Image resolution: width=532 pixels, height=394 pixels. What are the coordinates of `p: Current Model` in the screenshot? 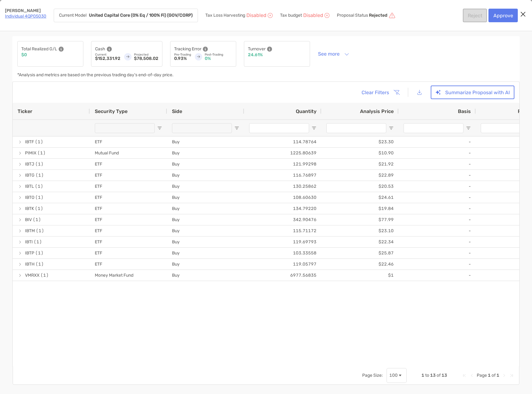 It's located at (72, 15).